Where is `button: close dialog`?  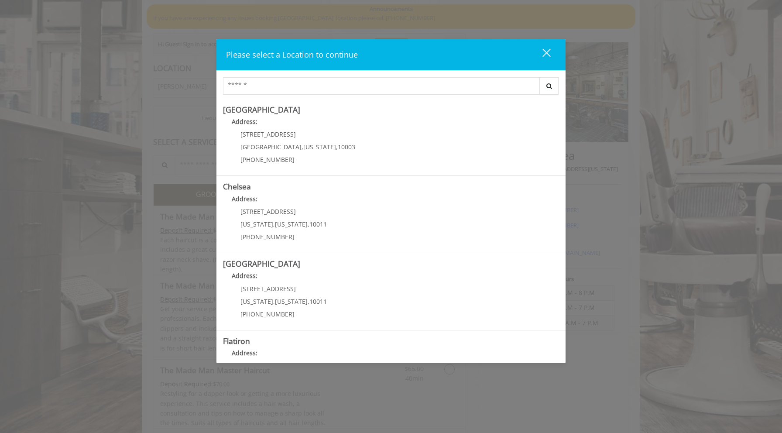
button: close dialog is located at coordinates (541, 55).